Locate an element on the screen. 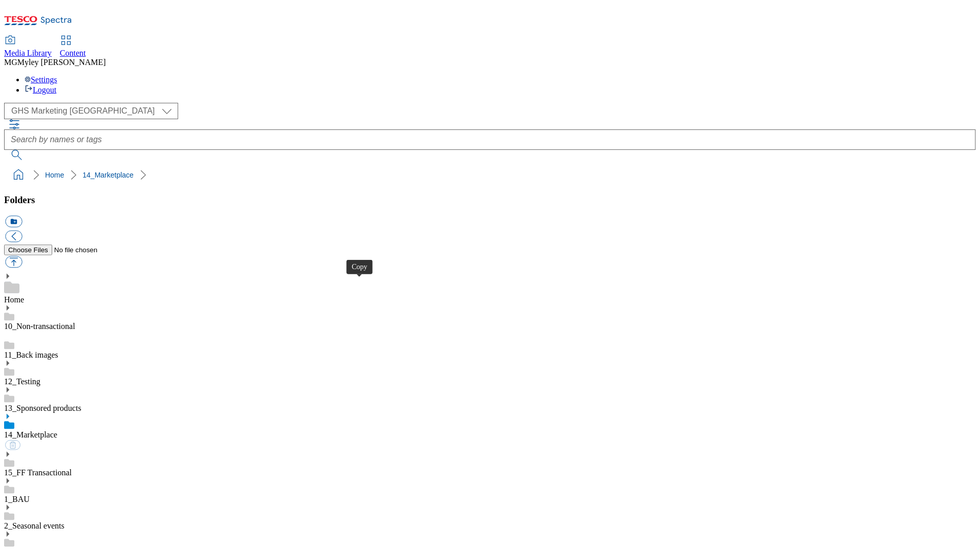 The image size is (980, 549). a: Media Library is located at coordinates (27, 47).